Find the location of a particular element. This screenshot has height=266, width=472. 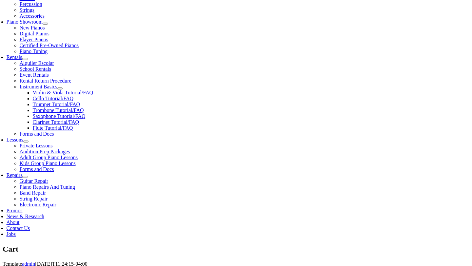

a: Rentals is located at coordinates (14, 57).